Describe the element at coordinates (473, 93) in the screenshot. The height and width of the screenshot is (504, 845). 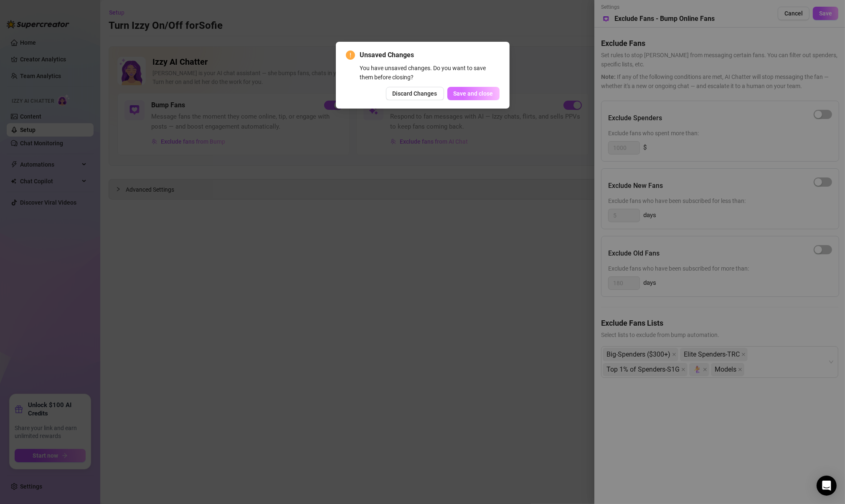
I see `span: Save and close` at that location.